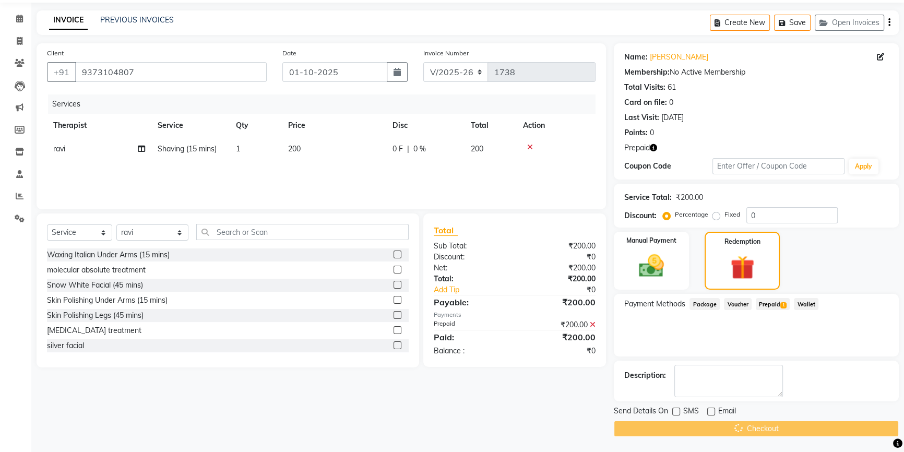 The width and height of the screenshot is (904, 452). I want to click on span: Shaving (15 mins), so click(187, 149).